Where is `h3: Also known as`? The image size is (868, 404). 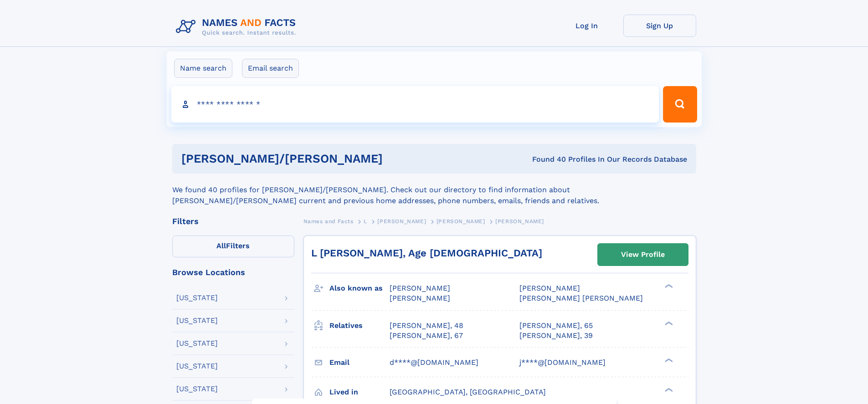
h3: Also known as is located at coordinates (359, 288).